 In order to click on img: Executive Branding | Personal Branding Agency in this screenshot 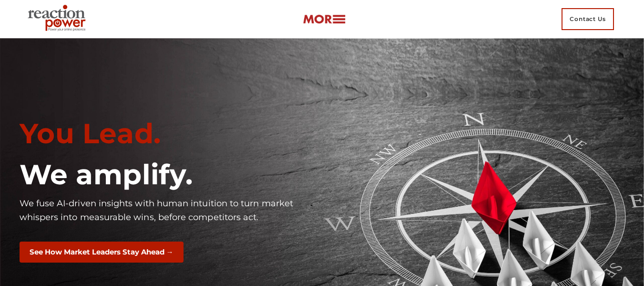, I will do `click(58, 19)`.